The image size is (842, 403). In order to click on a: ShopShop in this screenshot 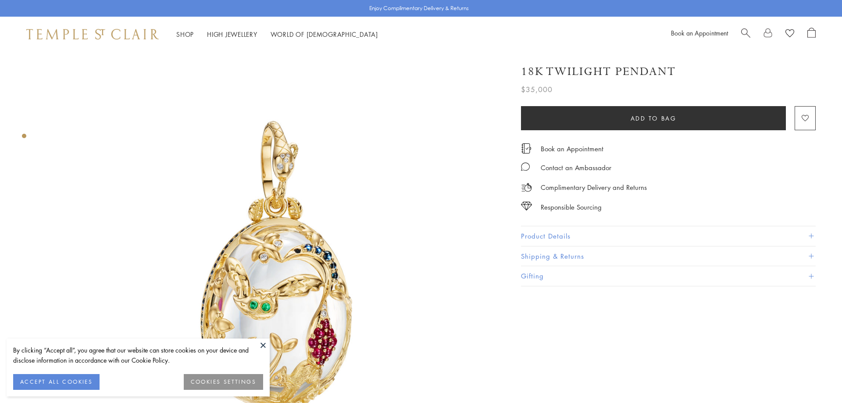, I will do `click(185, 34)`.